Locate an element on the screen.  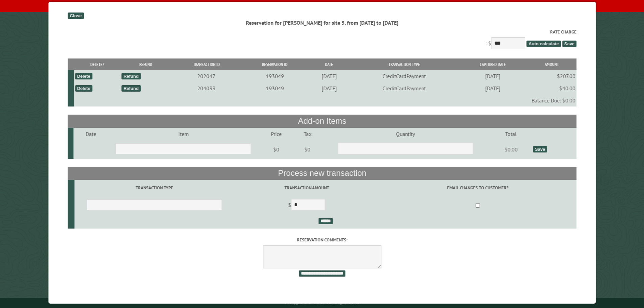
div: Close is located at coordinates (76, 16).